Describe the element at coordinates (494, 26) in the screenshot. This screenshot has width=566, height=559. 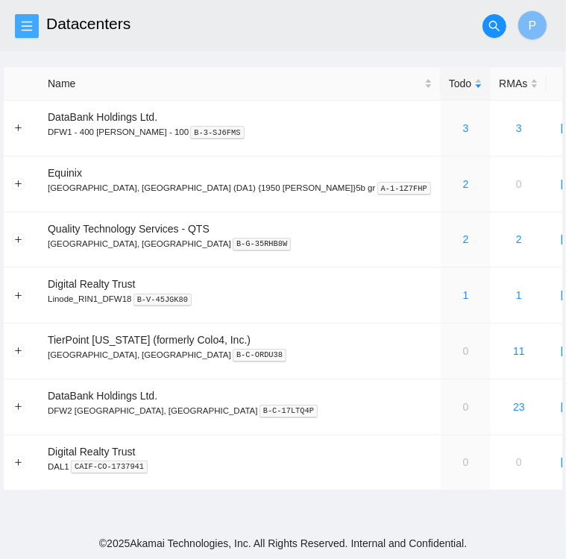
I see `button: search` at that location.